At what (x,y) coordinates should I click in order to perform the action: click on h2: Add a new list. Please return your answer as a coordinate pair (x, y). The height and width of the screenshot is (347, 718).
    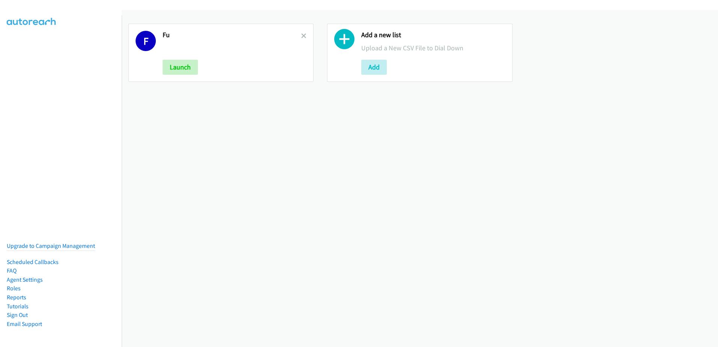
    Looking at the image, I should click on (433, 35).